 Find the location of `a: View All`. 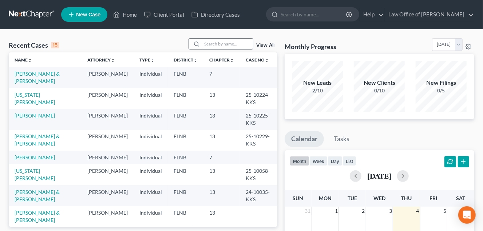

a: View All is located at coordinates (265, 46).